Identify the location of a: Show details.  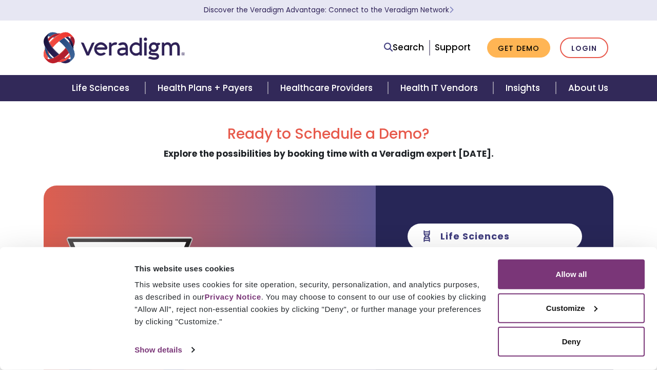
(164, 350).